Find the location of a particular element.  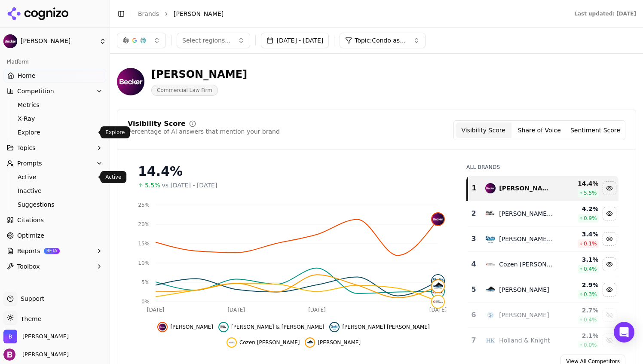

span: Metrics is located at coordinates (55, 104).